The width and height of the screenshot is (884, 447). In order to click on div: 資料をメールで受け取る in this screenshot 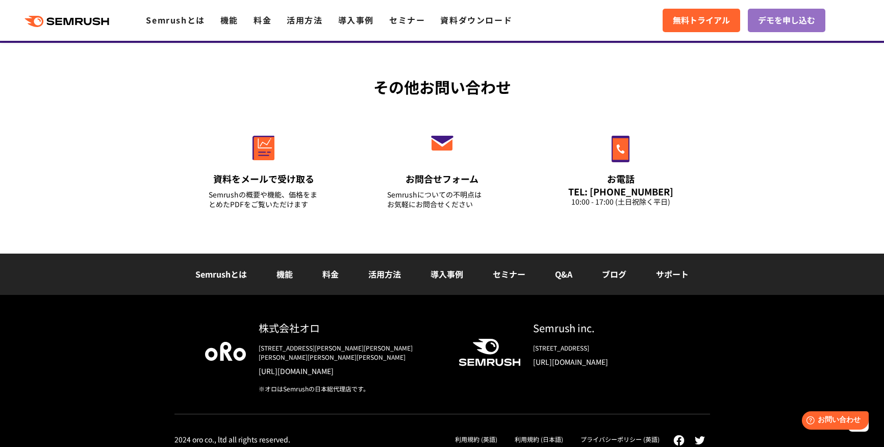, I will do `click(264, 179)`.